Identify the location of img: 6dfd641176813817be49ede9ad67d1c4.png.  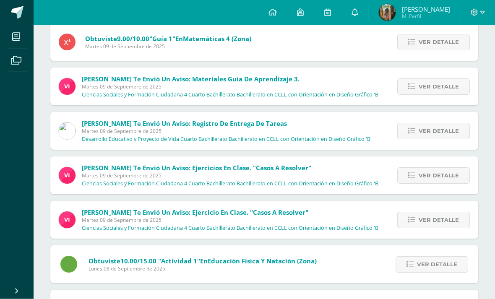
(67, 131).